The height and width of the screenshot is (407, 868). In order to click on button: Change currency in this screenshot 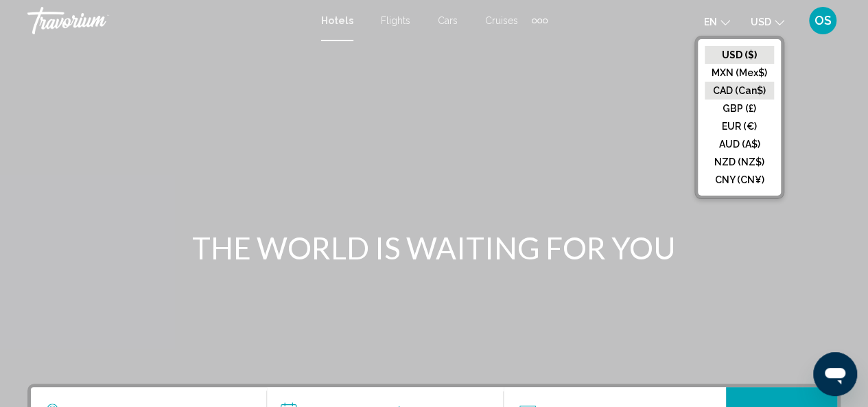, I will do `click(767, 21)`.